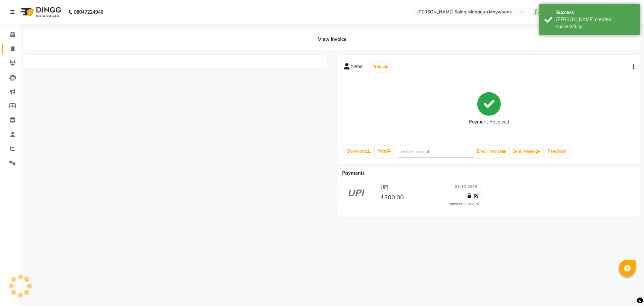 This screenshot has width=644, height=306. What do you see at coordinates (381, 67) in the screenshot?
I see `button: Prebook` at bounding box center [381, 67].